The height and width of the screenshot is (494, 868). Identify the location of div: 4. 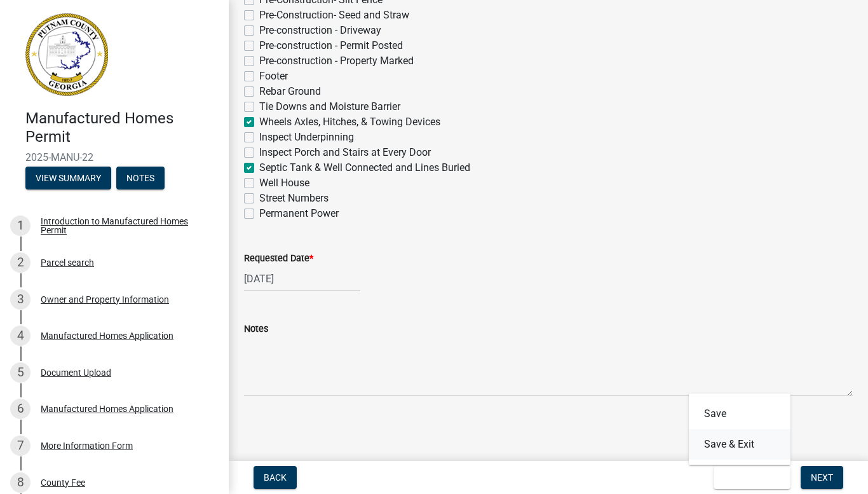
(20, 336).